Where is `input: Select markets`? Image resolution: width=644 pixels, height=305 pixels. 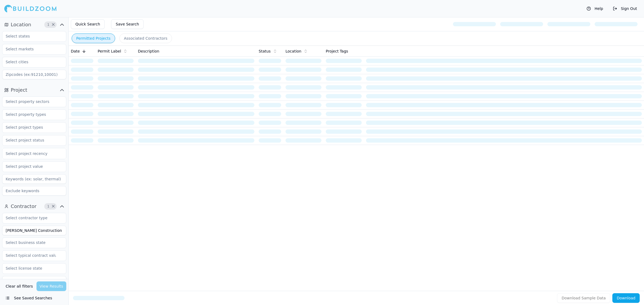
input: Select markets is located at coordinates (31, 49).